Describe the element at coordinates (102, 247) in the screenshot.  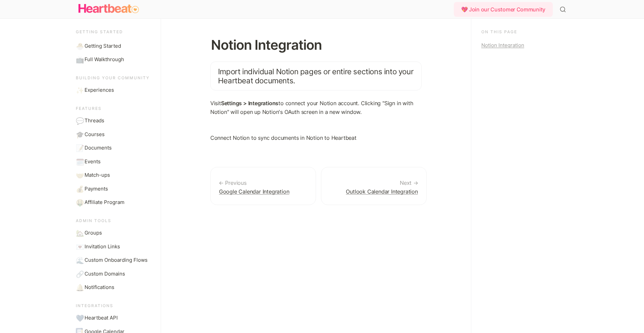
I see `span: Invitation Links` at that location.